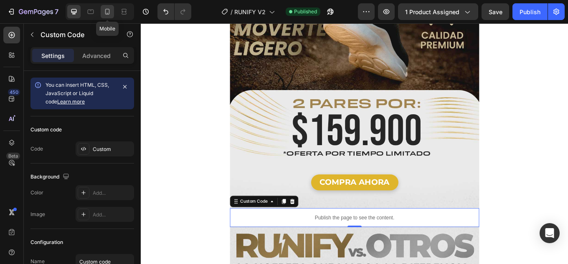  I want to click on button: 1 product assigned, so click(438, 12).